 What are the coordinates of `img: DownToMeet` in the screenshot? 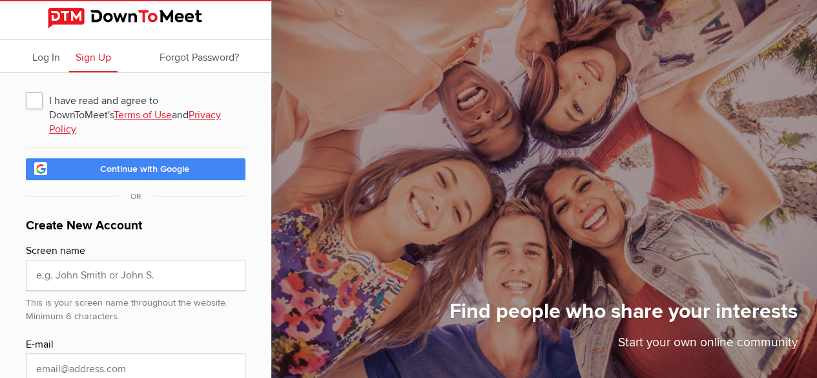 It's located at (136, 18).